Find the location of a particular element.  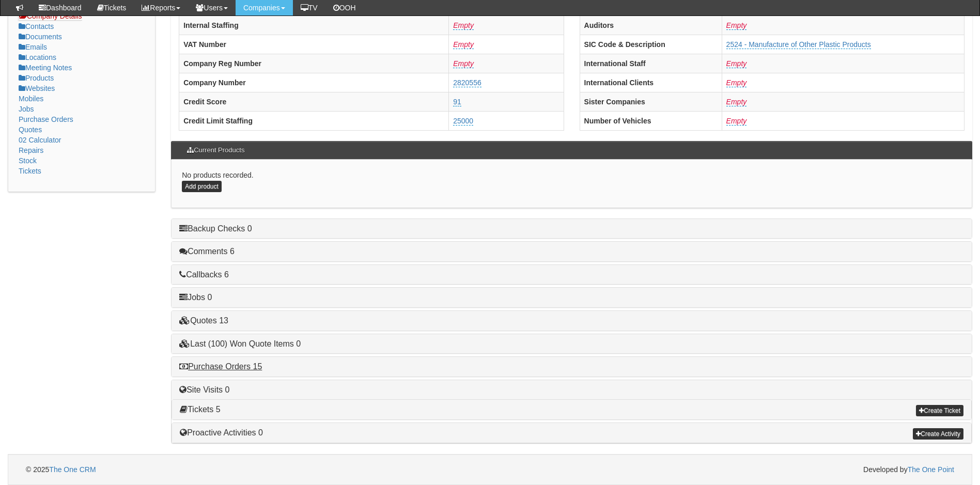

a: Company Details is located at coordinates (50, 16).